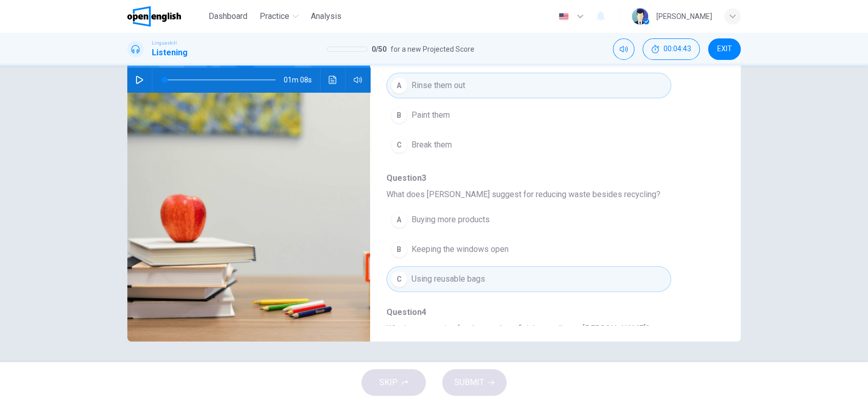 This screenshot has height=403, width=868. What do you see at coordinates (275, 16) in the screenshot?
I see `span: Practice` at bounding box center [275, 16].